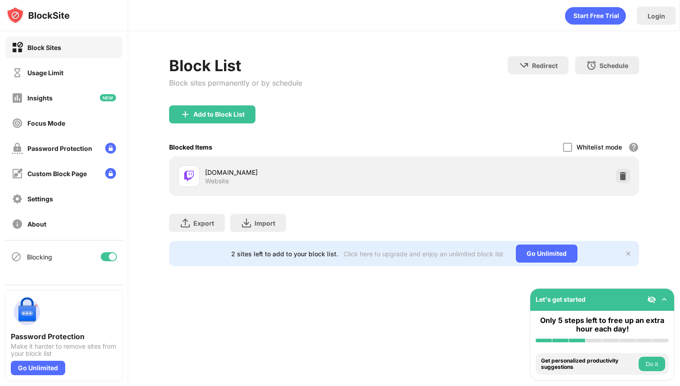 This screenshot has width=680, height=386. I want to click on img: omni-setup-toggle.svg, so click(664, 299).